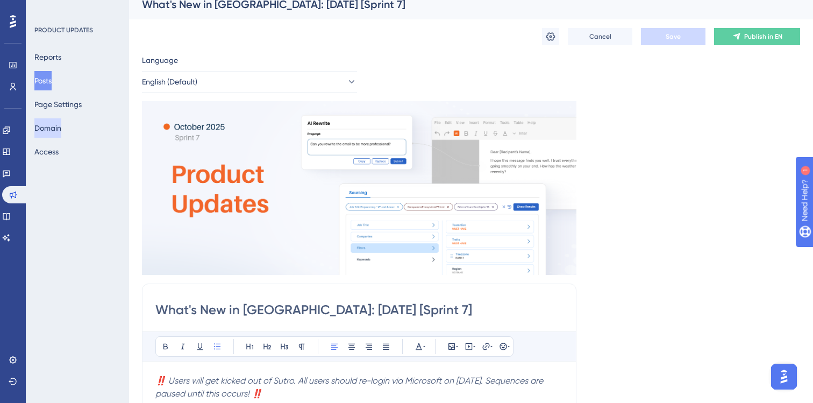  Describe the element at coordinates (160, 60) in the screenshot. I see `span: Language` at that location.